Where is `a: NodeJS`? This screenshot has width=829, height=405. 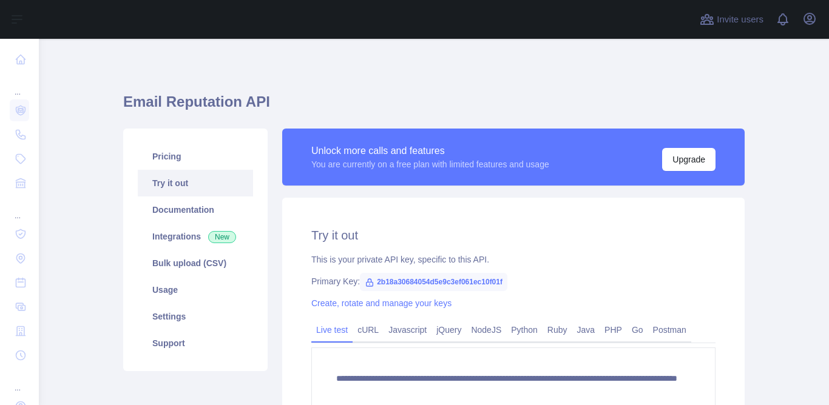 a: NodeJS is located at coordinates (486, 330).